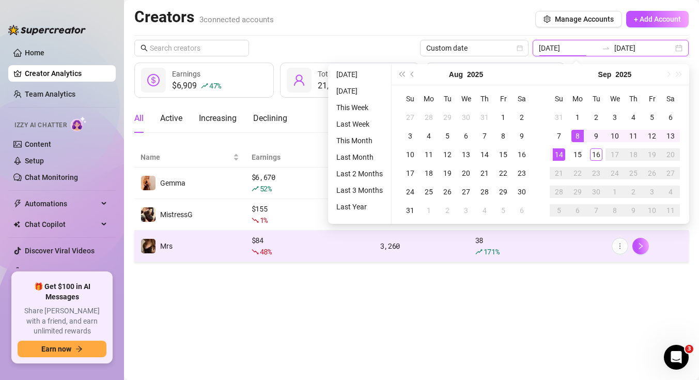 The height and width of the screenshot is (380, 699). I want to click on span: MistressG, so click(176, 214).